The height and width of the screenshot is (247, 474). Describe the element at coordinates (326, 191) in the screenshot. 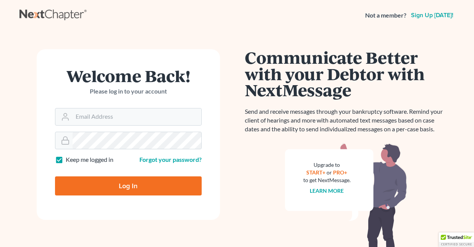

I see `a: Learn more` at that location.